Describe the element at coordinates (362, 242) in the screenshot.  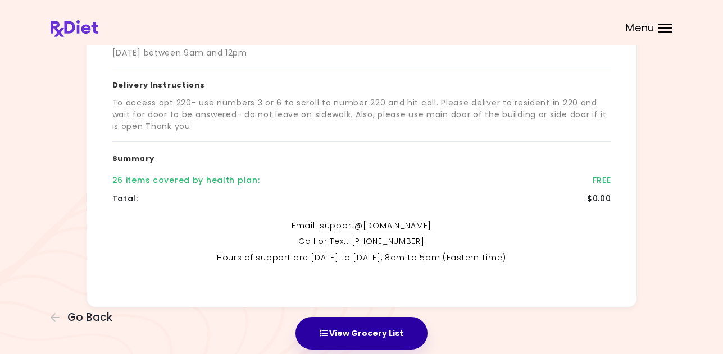
I see `p: Call or Text :` at that location.